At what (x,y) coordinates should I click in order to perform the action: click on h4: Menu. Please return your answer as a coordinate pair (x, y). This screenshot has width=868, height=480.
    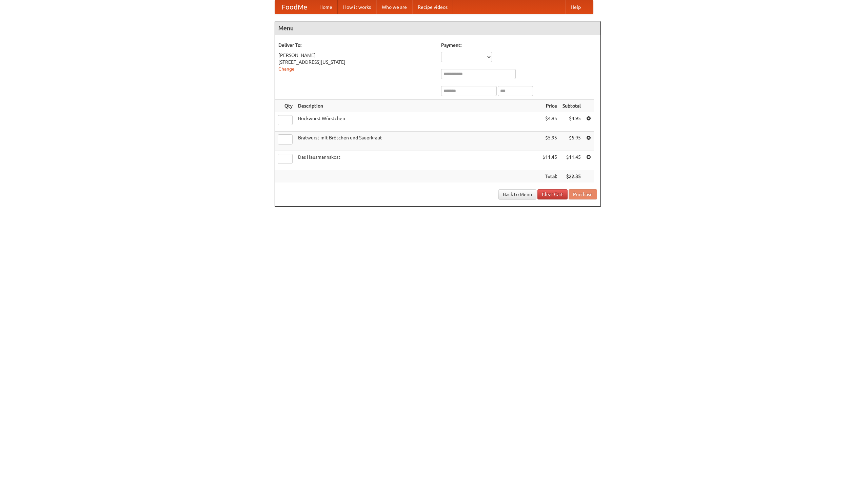
    Looking at the image, I should click on (438, 28).